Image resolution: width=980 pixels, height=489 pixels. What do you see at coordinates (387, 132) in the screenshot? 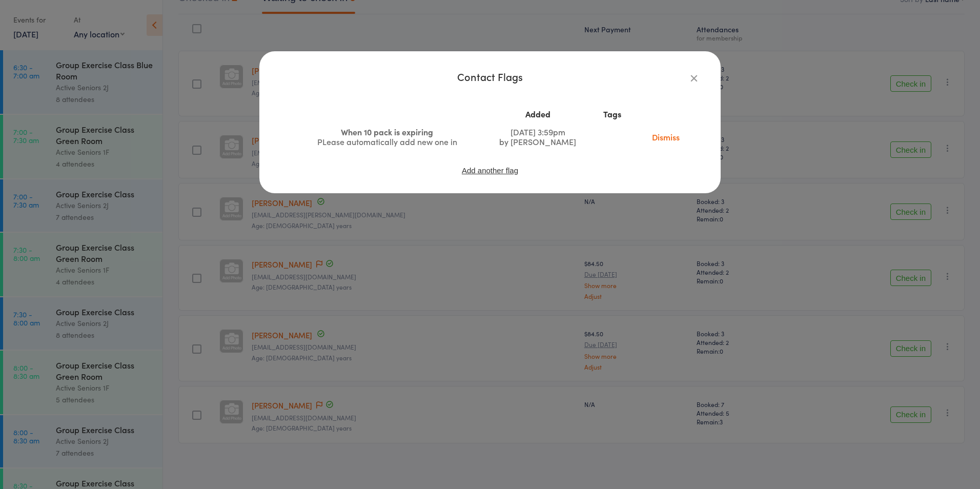
I see `span: When 10 pack is expiring` at bounding box center [387, 132].